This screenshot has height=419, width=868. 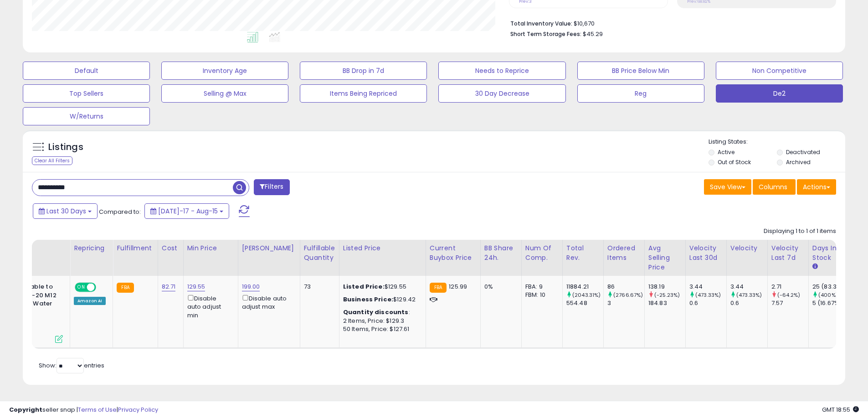 What do you see at coordinates (779, 71) in the screenshot?
I see `button: Non Competitive` at bounding box center [779, 71].